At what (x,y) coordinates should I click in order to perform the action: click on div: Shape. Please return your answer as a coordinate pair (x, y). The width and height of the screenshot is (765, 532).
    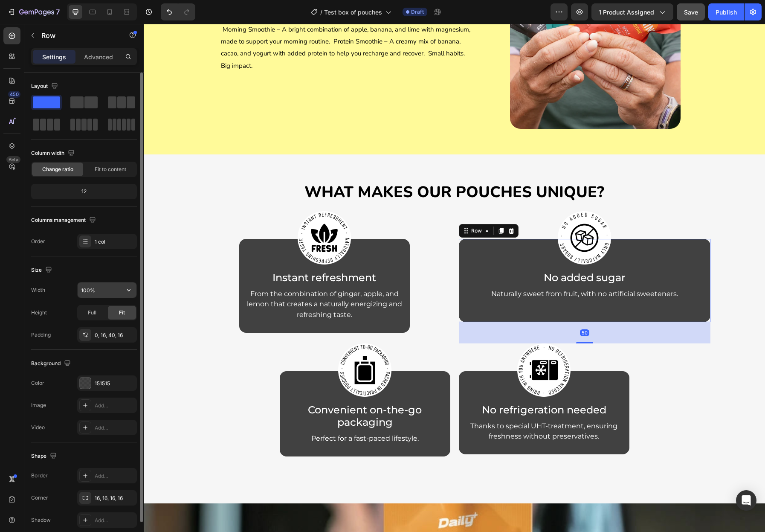
    Looking at the image, I should click on (45, 456).